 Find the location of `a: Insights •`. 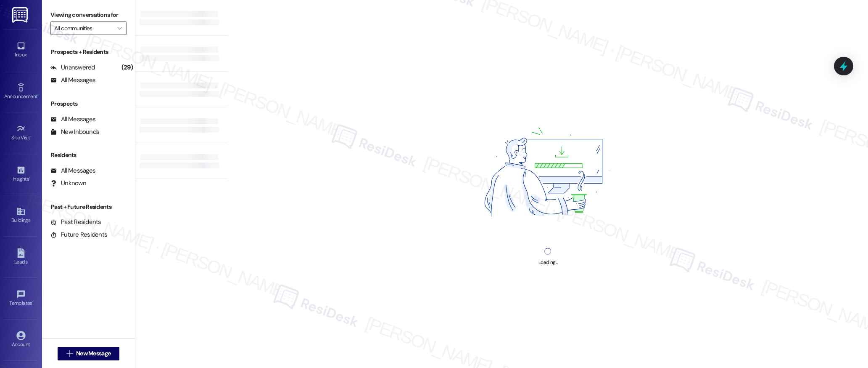

a: Insights • is located at coordinates (21, 174).